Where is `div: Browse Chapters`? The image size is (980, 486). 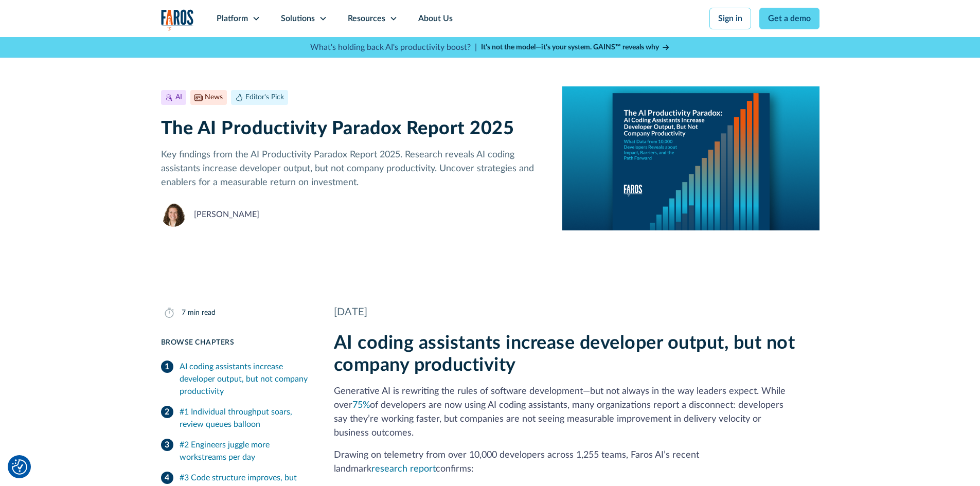 div: Browse Chapters is located at coordinates (235, 343).